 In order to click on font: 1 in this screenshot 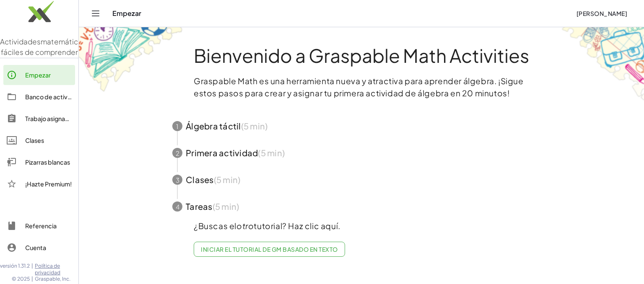, I will do `click(177, 126)`.